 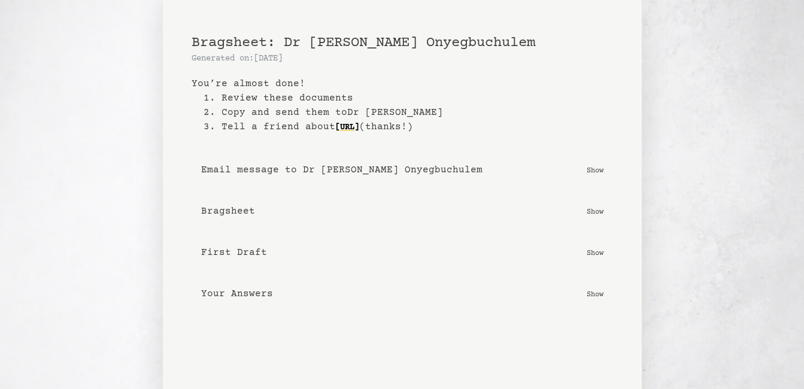 What do you see at coordinates (234, 253) in the screenshot?
I see `b: First Draft` at bounding box center [234, 253].